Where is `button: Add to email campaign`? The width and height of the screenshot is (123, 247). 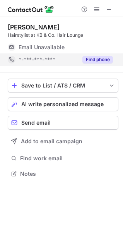
button: Add to email campaign is located at coordinates (63, 142).